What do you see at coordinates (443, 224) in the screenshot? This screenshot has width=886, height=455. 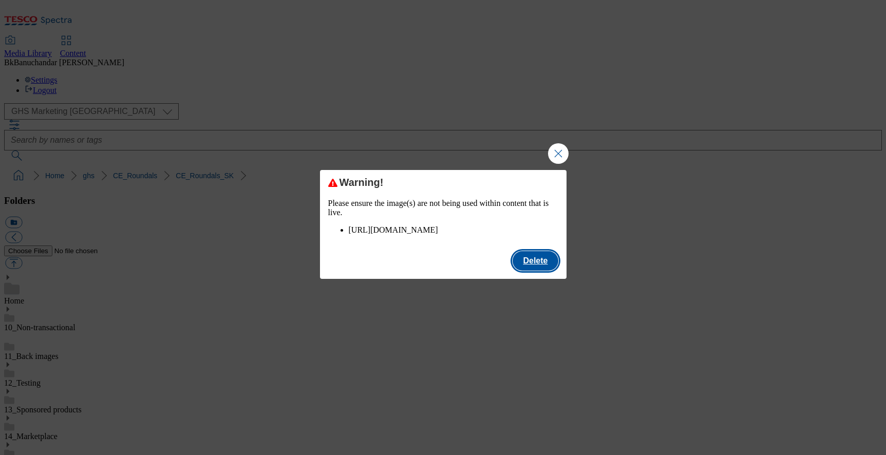 I see `div: Modal` at bounding box center [443, 224].